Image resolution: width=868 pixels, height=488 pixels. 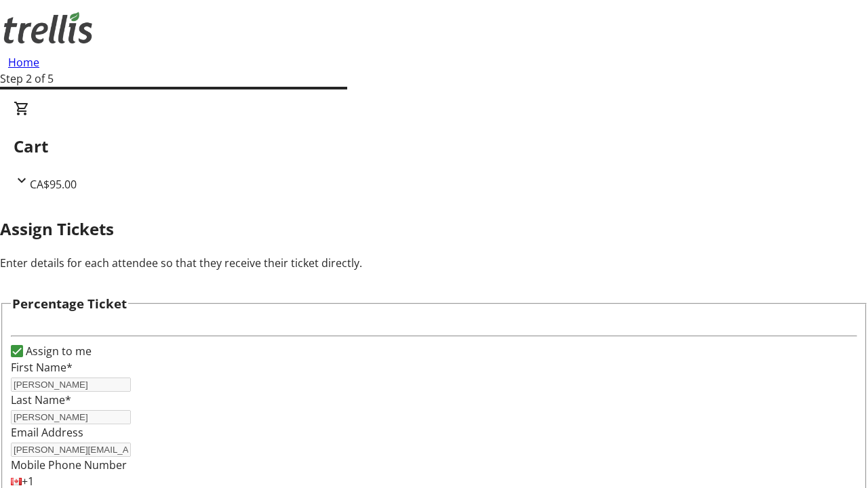 What do you see at coordinates (41, 400) in the screenshot?
I see `label: Last Name*` at bounding box center [41, 400].